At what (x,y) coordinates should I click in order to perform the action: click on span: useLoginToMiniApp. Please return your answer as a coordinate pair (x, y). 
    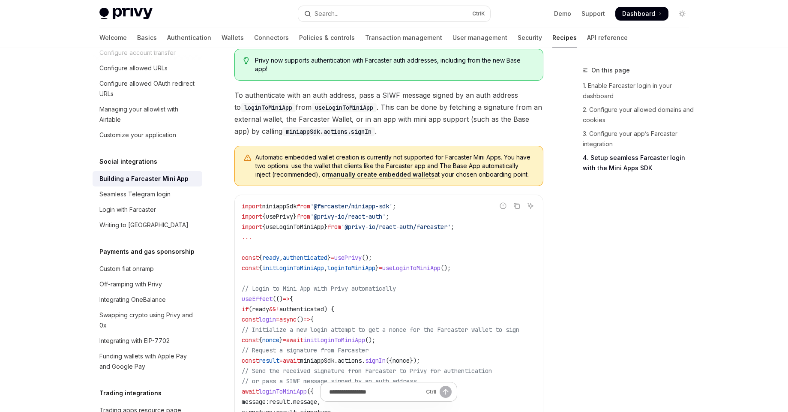
    Looking at the image, I should click on (412, 268).